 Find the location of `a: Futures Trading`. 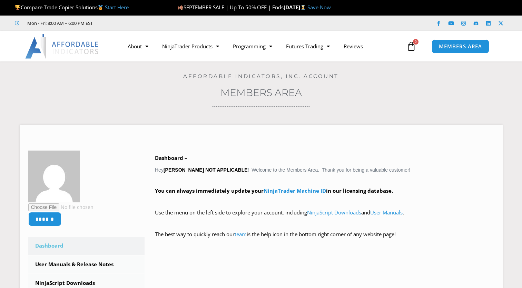

a: Futures Trading is located at coordinates (308, 46).